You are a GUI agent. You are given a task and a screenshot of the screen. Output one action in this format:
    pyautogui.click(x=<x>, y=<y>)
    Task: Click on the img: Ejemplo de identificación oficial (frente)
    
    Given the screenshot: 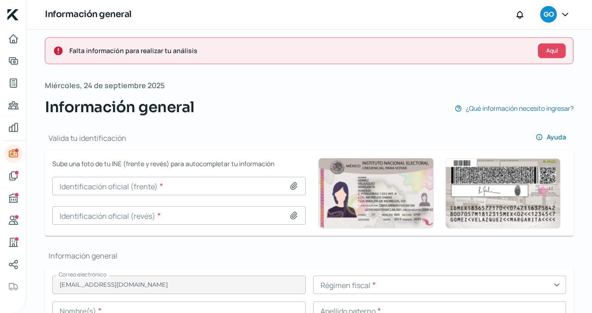 What is the action you would take?
    pyautogui.click(x=376, y=193)
    